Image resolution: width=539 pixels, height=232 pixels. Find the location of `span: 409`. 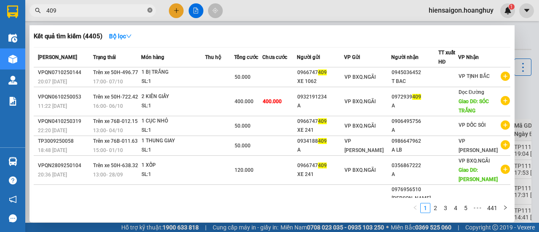

span: 409 is located at coordinates (322, 72).